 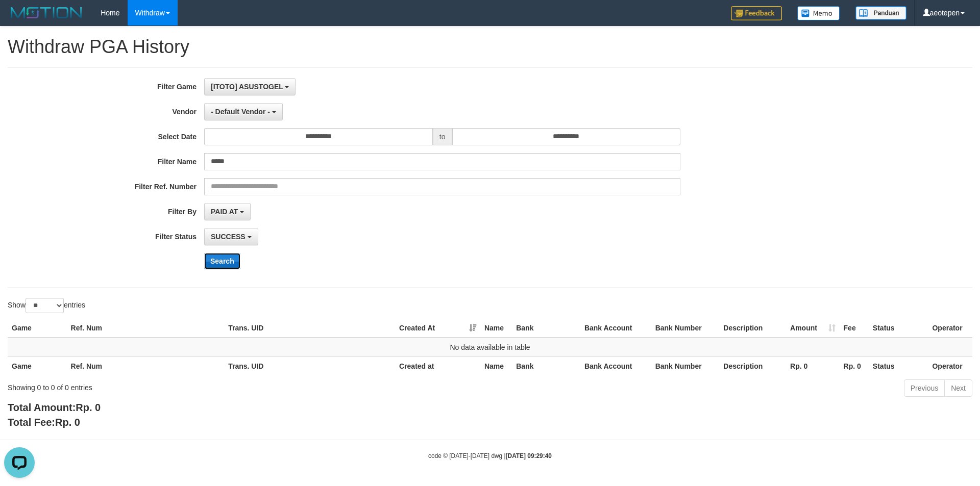 I want to click on td: No data available in table, so click(x=490, y=347).